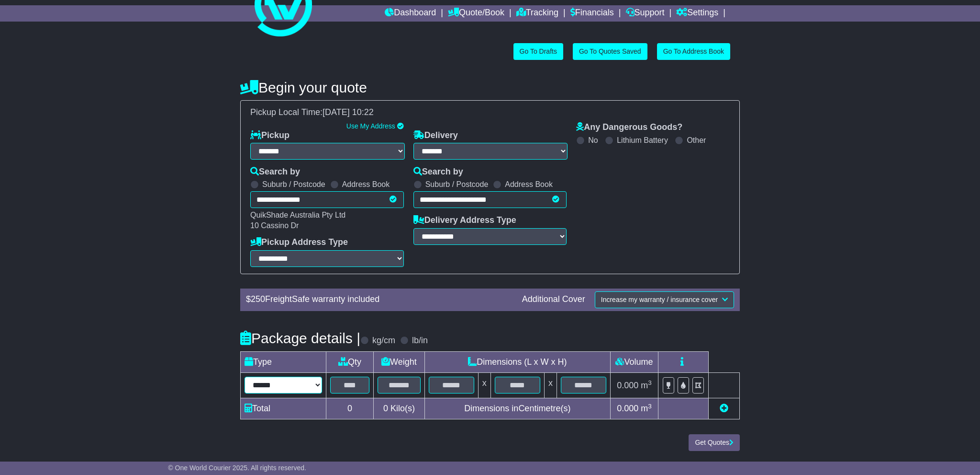 Image resolution: width=980 pixels, height=475 pixels. Describe the element at coordinates (490, 87) in the screenshot. I see `h4: Begin your quote` at that location.